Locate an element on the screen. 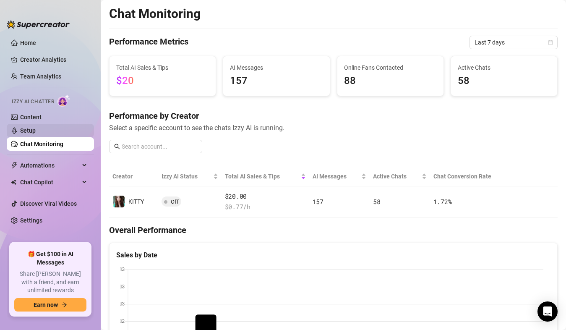  h4: Overall Performance is located at coordinates (333, 230).